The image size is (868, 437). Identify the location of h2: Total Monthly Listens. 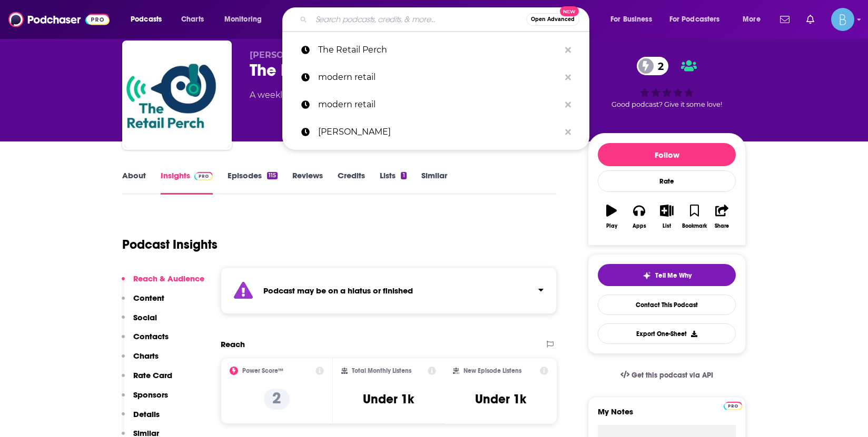
(381, 371).